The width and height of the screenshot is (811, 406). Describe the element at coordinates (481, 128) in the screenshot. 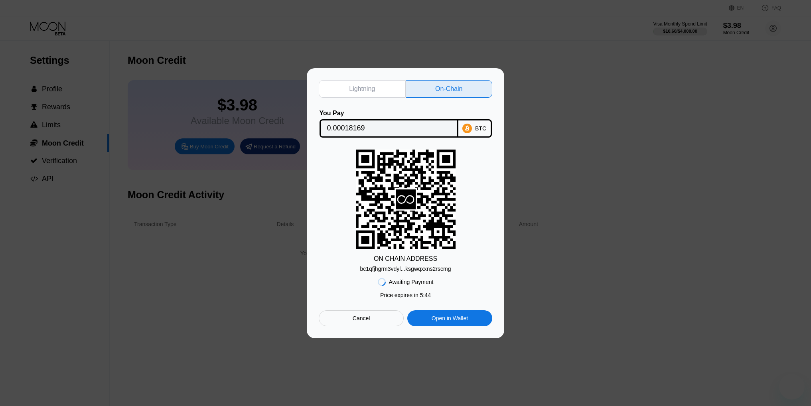

I see `div: BTC` at that location.